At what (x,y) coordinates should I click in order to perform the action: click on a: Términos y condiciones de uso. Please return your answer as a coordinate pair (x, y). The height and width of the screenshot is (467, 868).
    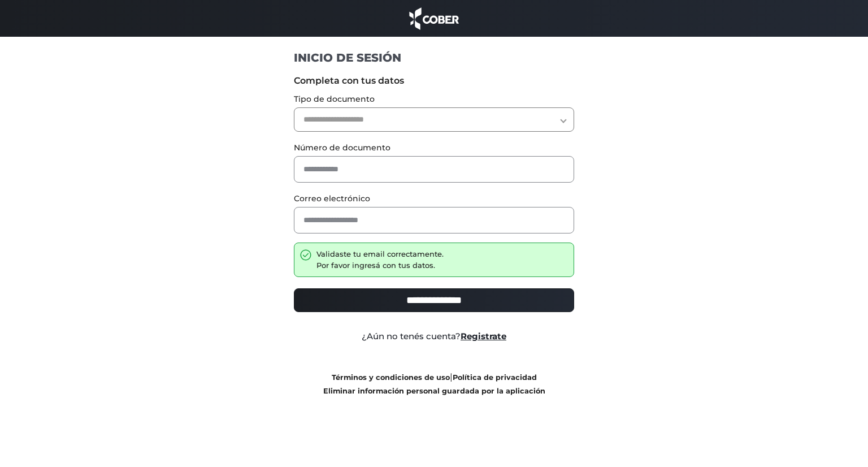
    Looking at the image, I should click on (391, 377).